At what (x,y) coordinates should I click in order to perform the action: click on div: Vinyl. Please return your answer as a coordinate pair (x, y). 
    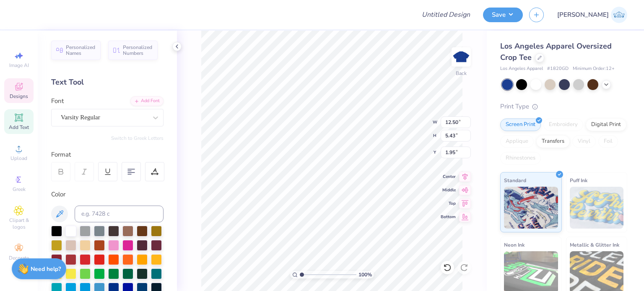
    Looking at the image, I should click on (584, 141).